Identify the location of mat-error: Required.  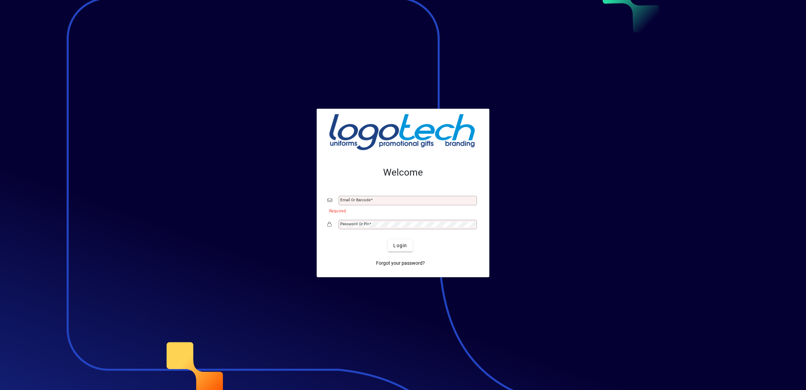
(401, 210).